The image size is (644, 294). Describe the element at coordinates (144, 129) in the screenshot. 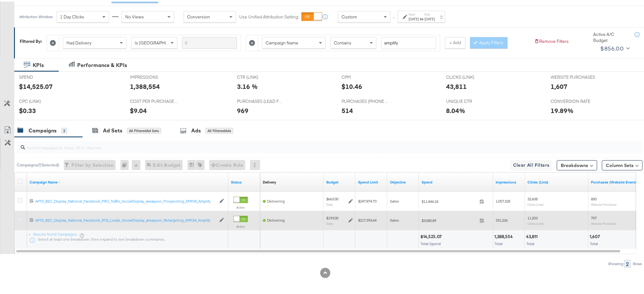

I see `div: All Filtered Ad Sets` at that location.